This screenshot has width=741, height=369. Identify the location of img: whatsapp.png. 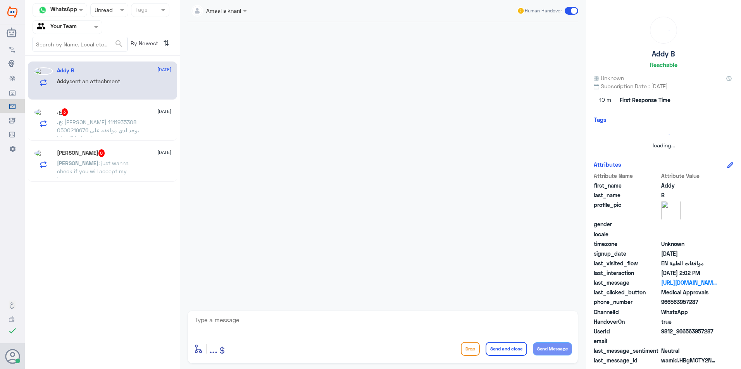
(43, 10).